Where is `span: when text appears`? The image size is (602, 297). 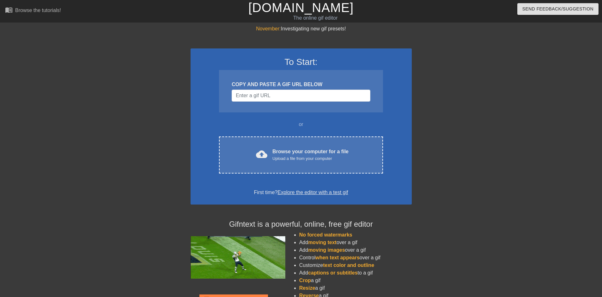 span: when text appears is located at coordinates (338, 257).